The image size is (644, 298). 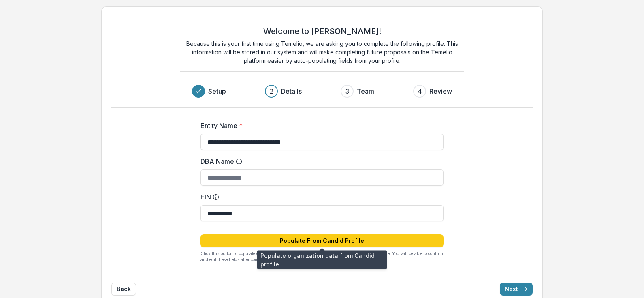 What do you see at coordinates (420, 91) in the screenshot?
I see `div: 4` at bounding box center [420, 91].